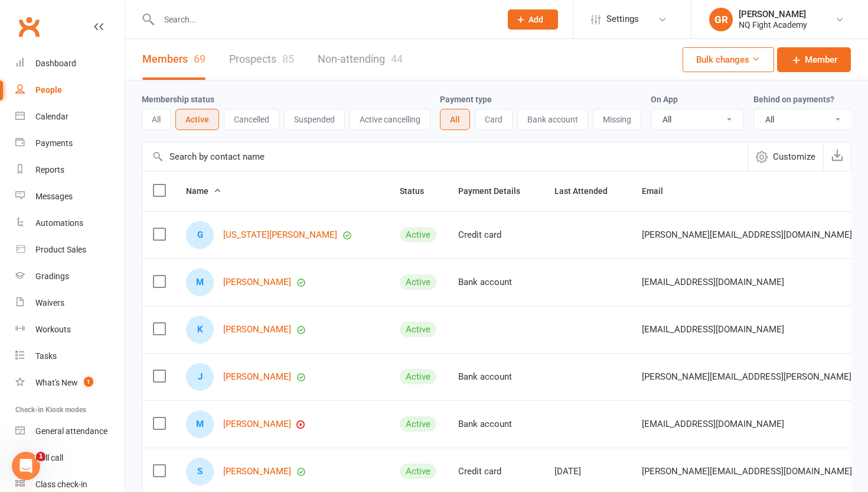  What do you see at coordinates (54, 143) in the screenshot?
I see `div: Payments` at bounding box center [54, 143].